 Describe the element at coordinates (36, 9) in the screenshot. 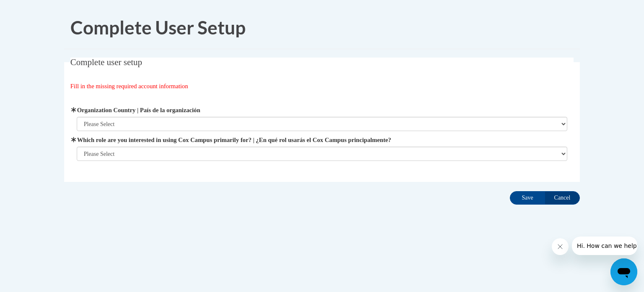

I see `span: Hi. How can we help?` at that location.